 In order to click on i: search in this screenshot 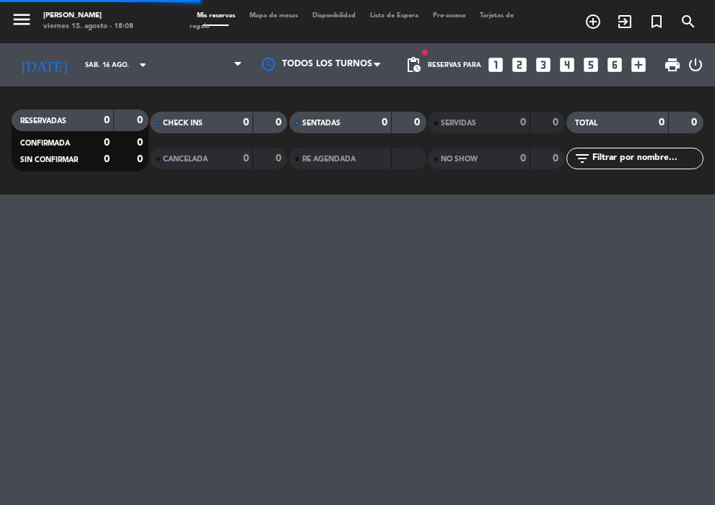, I will do `click(688, 22)`.